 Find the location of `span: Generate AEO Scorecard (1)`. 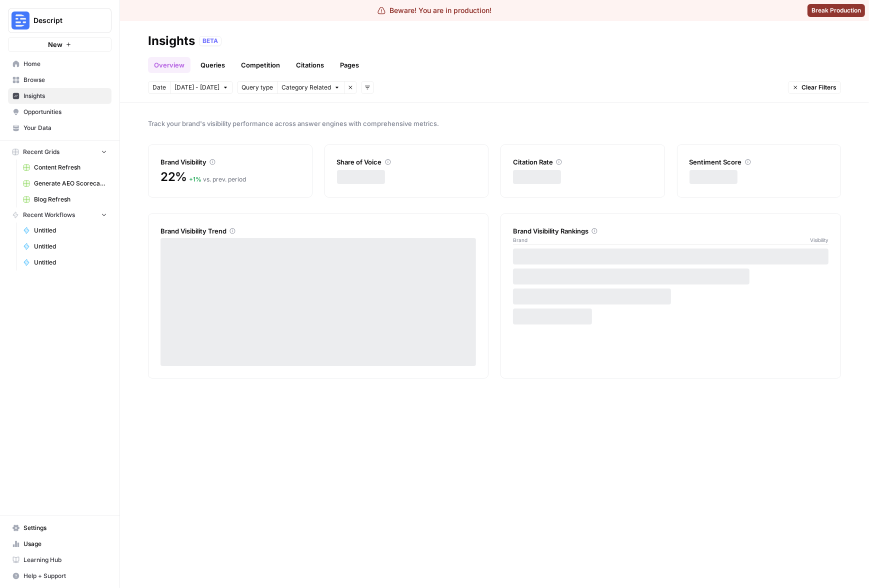

span: Generate AEO Scorecard (1) is located at coordinates (70, 184).